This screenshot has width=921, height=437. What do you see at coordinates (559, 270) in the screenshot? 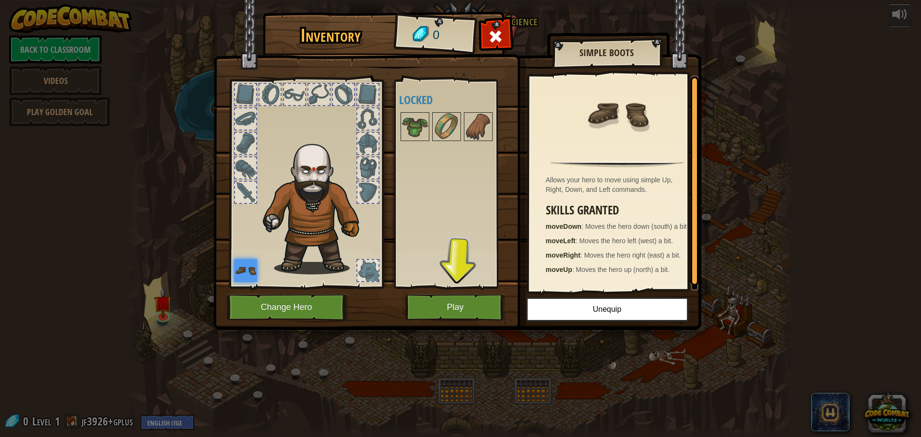
I see `strong: moveUp` at bounding box center [559, 270].